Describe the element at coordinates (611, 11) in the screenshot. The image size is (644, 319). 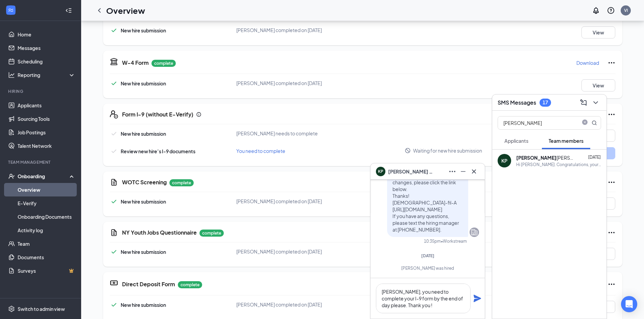
I see `svg: QuestionInfo` at that location.